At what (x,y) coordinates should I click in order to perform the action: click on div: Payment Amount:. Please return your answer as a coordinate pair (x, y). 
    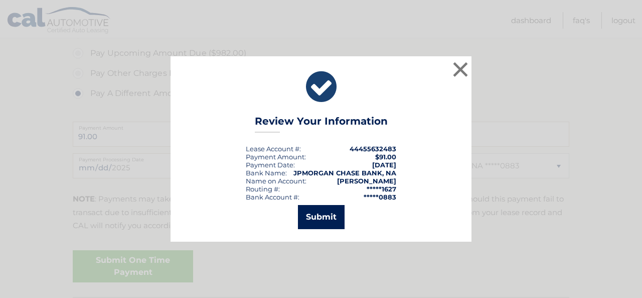
    Looking at the image, I should click on (276, 157).